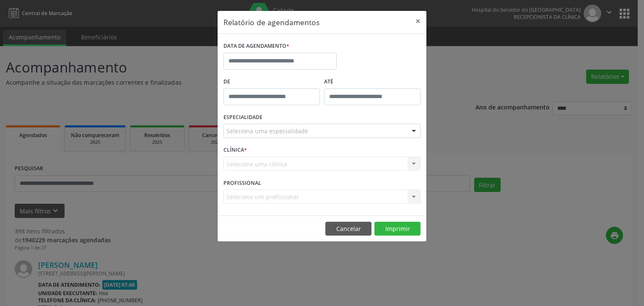 The image size is (644, 306). I want to click on button: Cancelar, so click(348, 229).